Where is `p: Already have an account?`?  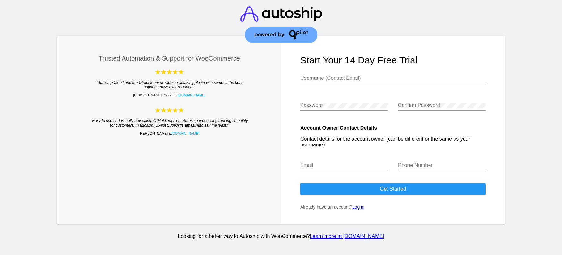 p: Already have an account? is located at coordinates (393, 207).